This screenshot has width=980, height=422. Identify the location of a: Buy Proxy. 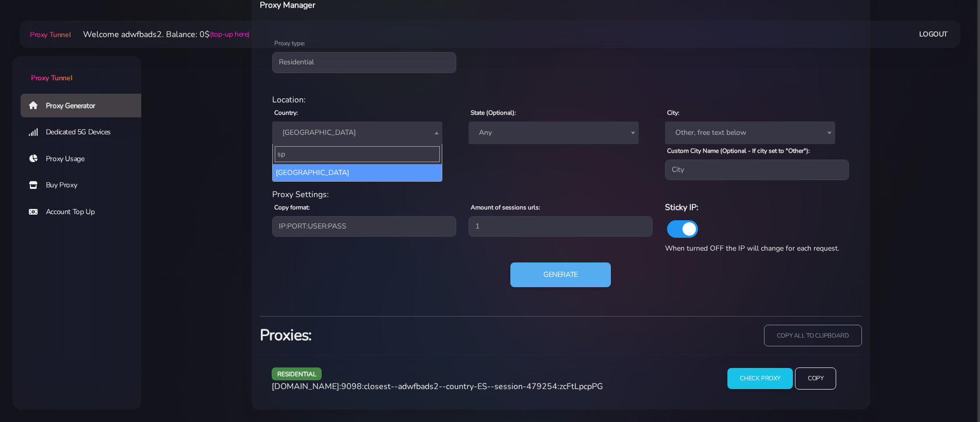
(85, 185).